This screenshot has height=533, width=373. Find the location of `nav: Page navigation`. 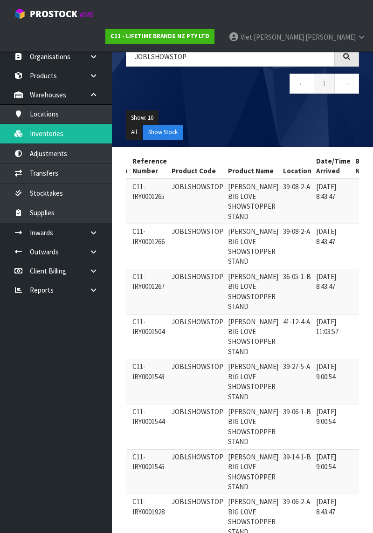

nav: Page navigation is located at coordinates (242, 85).